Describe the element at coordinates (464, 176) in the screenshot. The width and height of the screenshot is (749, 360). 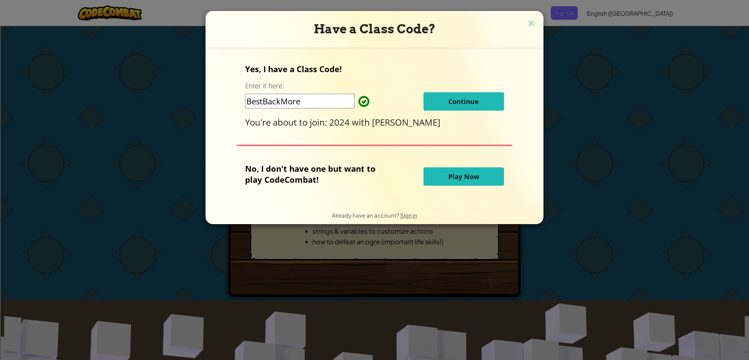
I see `button: Play Now` at that location.